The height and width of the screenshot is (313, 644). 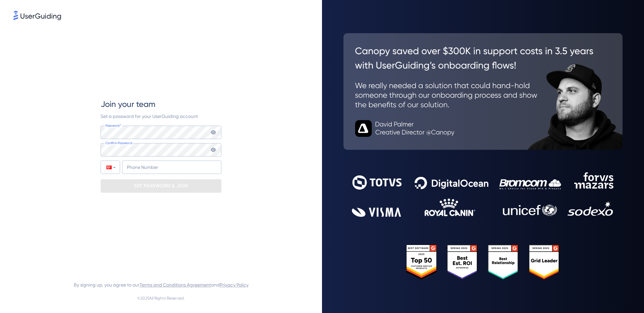 I want to click on div: Turkey: + 90, so click(x=111, y=167).